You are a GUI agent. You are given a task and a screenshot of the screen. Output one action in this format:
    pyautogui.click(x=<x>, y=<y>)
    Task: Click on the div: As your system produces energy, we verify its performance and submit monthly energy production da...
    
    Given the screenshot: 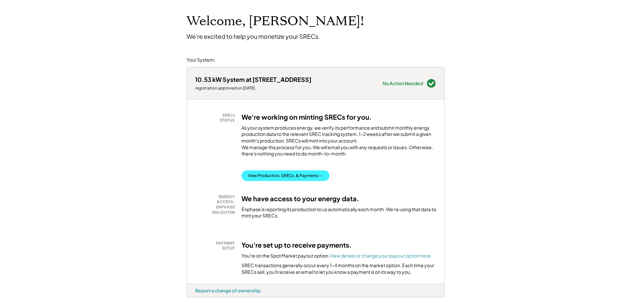 What is the action you would take?
    pyautogui.click(x=339, y=142)
    